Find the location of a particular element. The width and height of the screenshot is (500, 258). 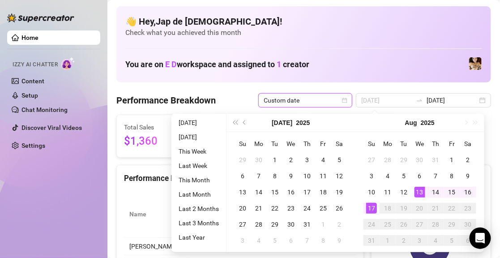

div: 28 is located at coordinates (436, 224).